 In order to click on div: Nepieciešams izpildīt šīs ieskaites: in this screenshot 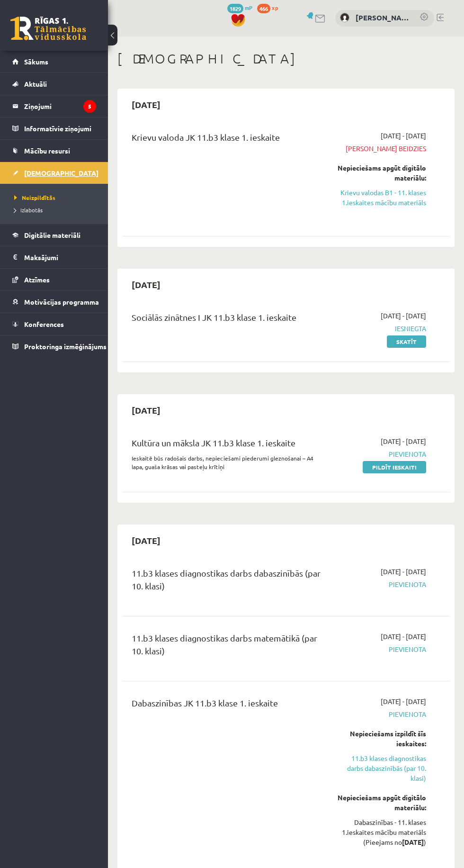, I will do `click(381, 739)`.